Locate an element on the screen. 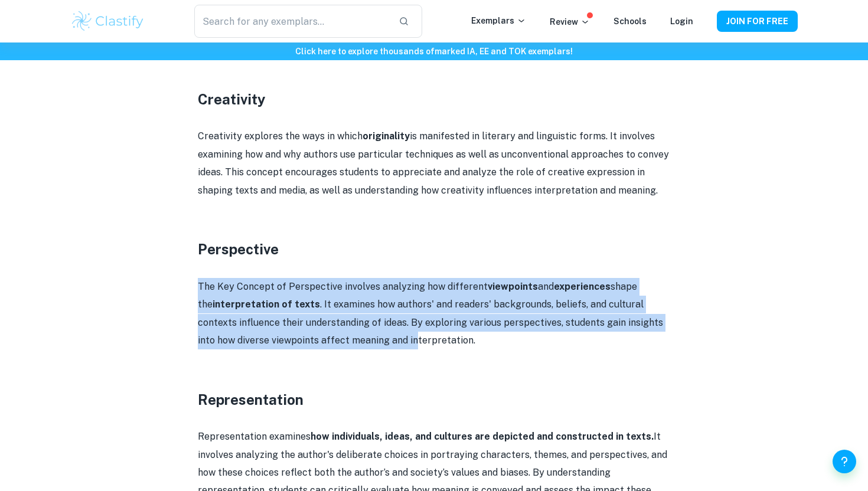 Image resolution: width=868 pixels, height=491 pixels. p: Creativity explores the ways in which is manifested in literary and linguistic forms. It involves... is located at coordinates (434, 164).